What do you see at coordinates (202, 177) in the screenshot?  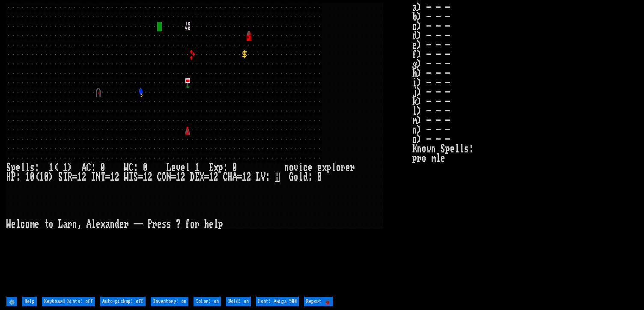 I see `div: X` at bounding box center [202, 177].